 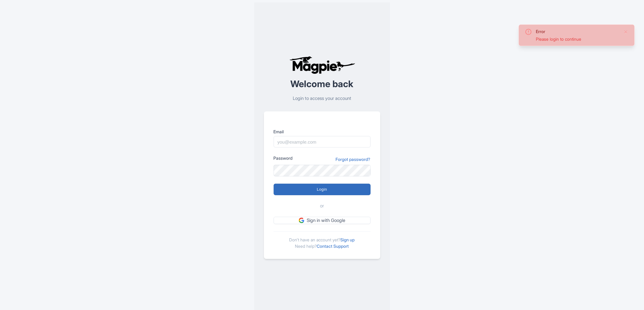 I want to click on span: or, so click(x=322, y=206).